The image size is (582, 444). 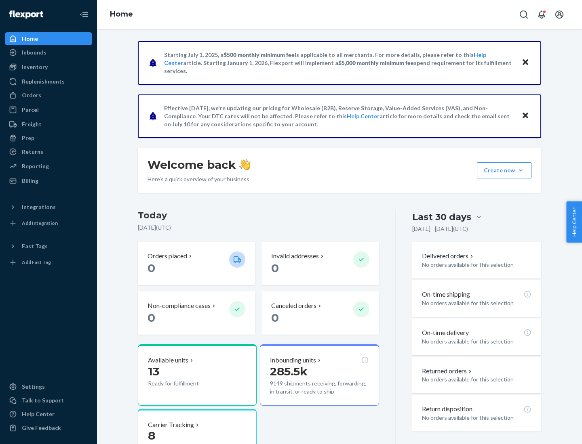 I want to click on div: Give Feedback, so click(x=41, y=428).